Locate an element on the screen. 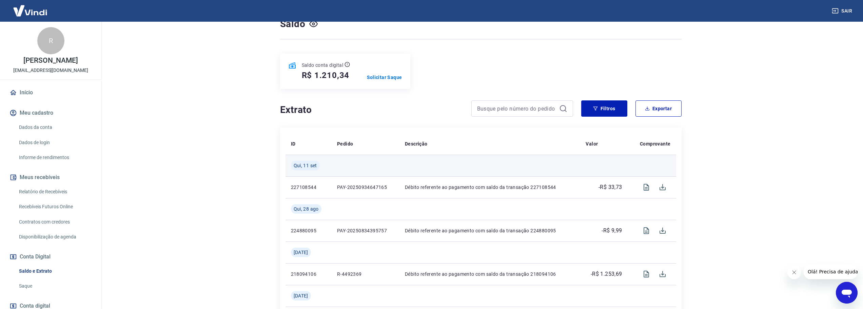 Image resolution: width=863 pixels, height=309 pixels. a: Recebíveis Futuros Online is located at coordinates (55, 207).